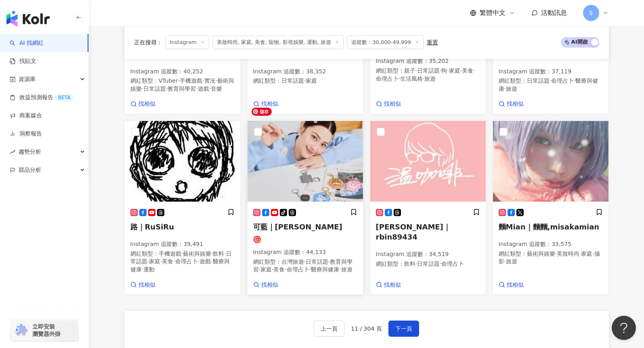 The image size is (644, 348). Describe the element at coordinates (182, 85) in the screenshot. I see `span: 藝術與娛樂` at that location.